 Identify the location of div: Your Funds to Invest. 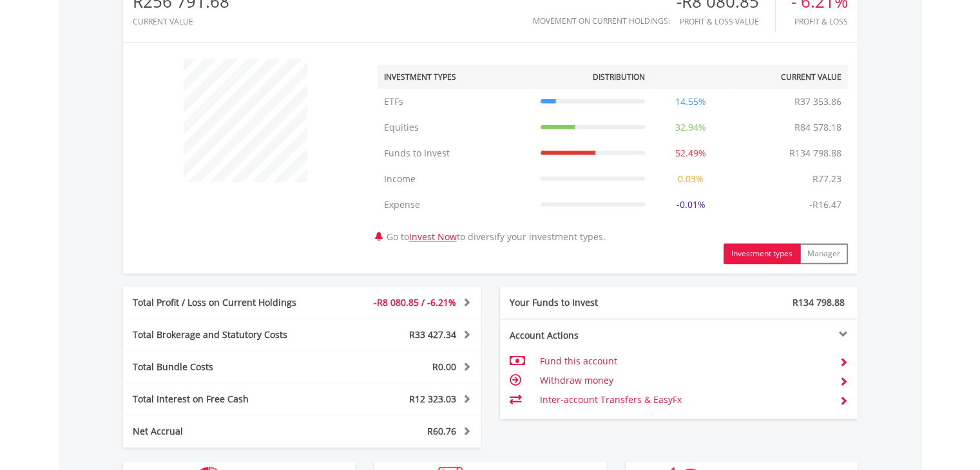
(589, 303).